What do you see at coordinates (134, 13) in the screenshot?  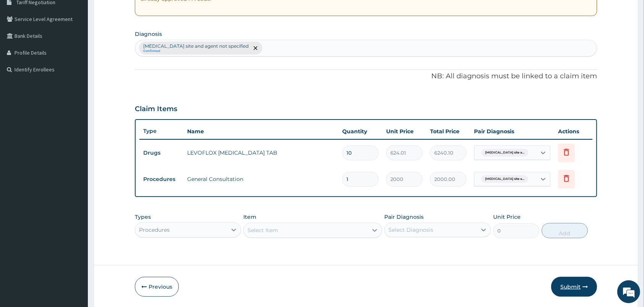 I see `div: Minimize live chat window` at bounding box center [134, 13].